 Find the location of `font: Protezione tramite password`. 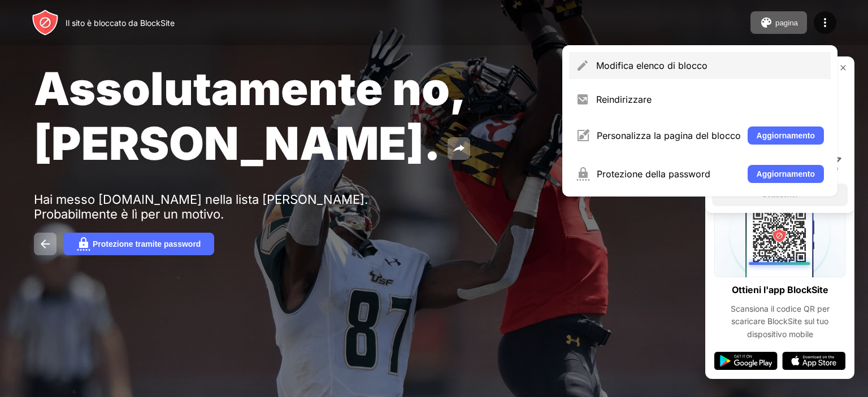

font: Protezione tramite password is located at coordinates (147, 244).